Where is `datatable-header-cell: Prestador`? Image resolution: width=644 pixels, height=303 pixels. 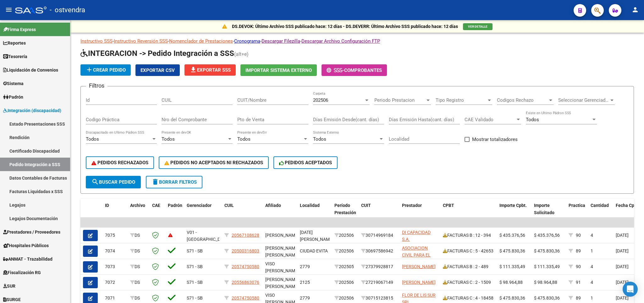 datatable-header-cell: Prestador is located at coordinates (420, 213).